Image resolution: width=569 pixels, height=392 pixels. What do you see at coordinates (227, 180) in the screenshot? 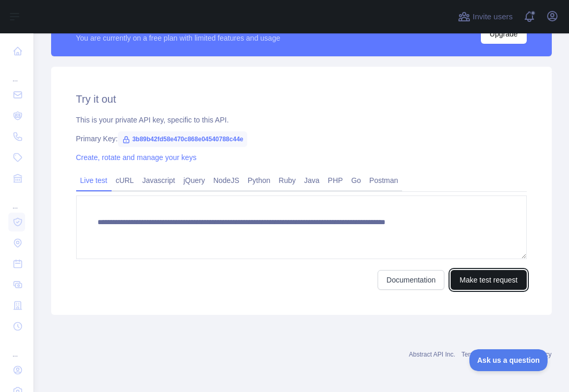
I see `a: NodeJS` at bounding box center [227, 180].